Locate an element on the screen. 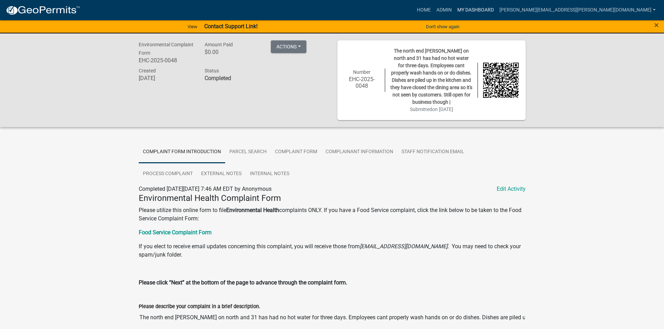 The height and width of the screenshot is (329, 664). strong: Contact Support Link! is located at coordinates (231, 26).